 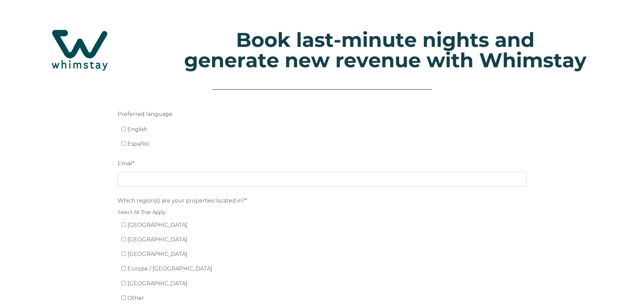 What do you see at coordinates (138, 144) in the screenshot?
I see `span: Español` at bounding box center [138, 144].